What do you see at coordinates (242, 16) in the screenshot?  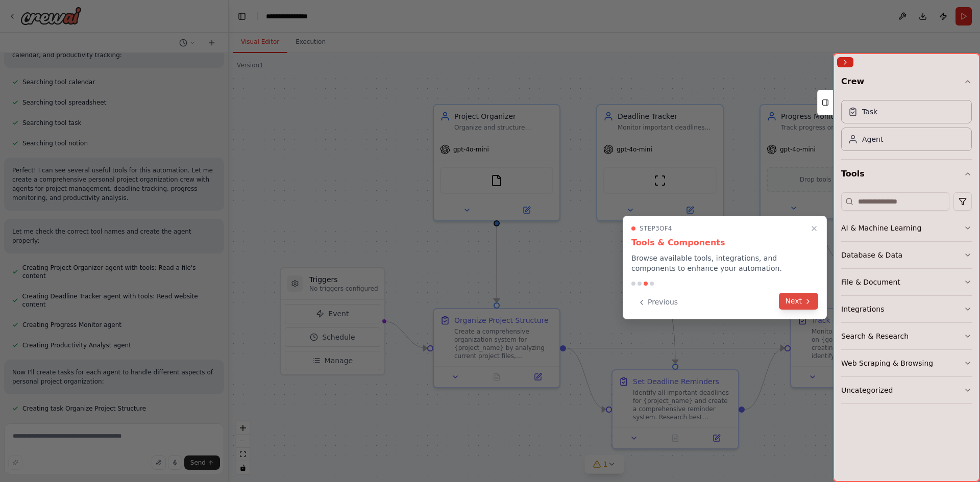 I see `button: Hide left sidebar` at bounding box center [242, 16].